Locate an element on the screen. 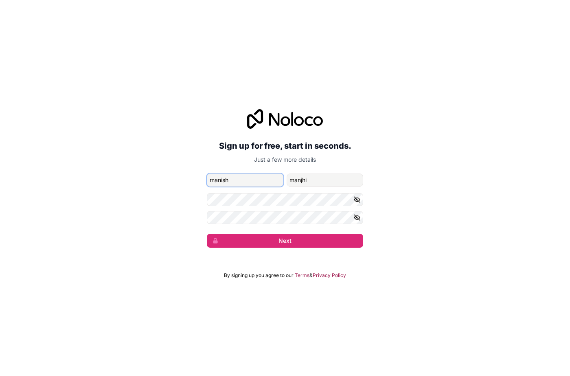 The height and width of the screenshot is (376, 570). p: Just a few more details is located at coordinates (285, 160).